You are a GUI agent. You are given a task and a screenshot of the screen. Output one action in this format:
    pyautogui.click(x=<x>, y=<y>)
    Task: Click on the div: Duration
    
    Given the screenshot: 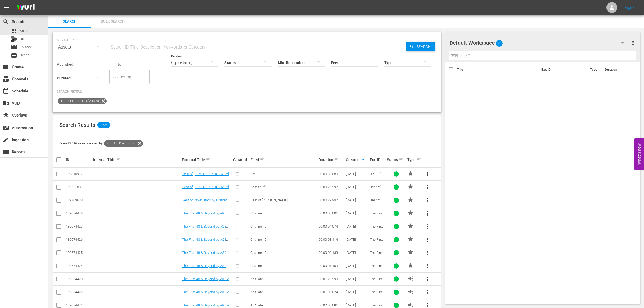 What is the action you would take?
    pyautogui.click(x=331, y=160)
    